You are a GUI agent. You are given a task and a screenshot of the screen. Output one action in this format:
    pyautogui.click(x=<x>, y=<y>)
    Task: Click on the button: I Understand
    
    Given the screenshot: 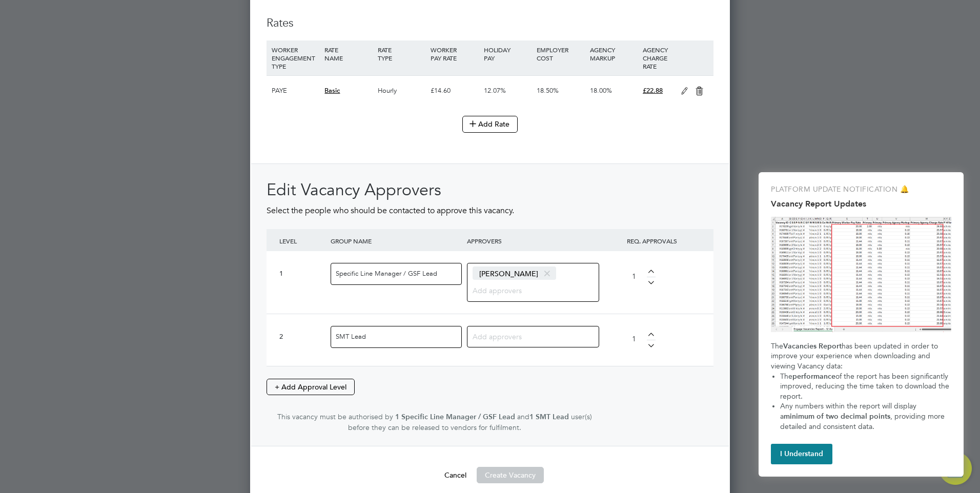 What is the action you would take?
    pyautogui.click(x=801, y=453)
    